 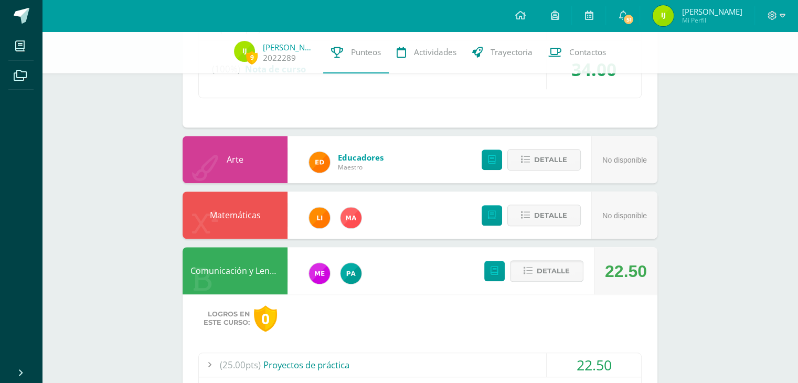 I want to click on img: ed927125212876238b0630303cb5fd71.png, so click(x=319, y=162).